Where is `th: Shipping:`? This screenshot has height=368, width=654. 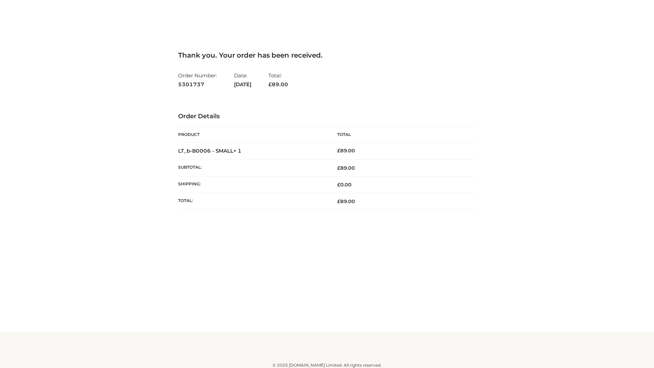 th: Shipping: is located at coordinates (252, 185).